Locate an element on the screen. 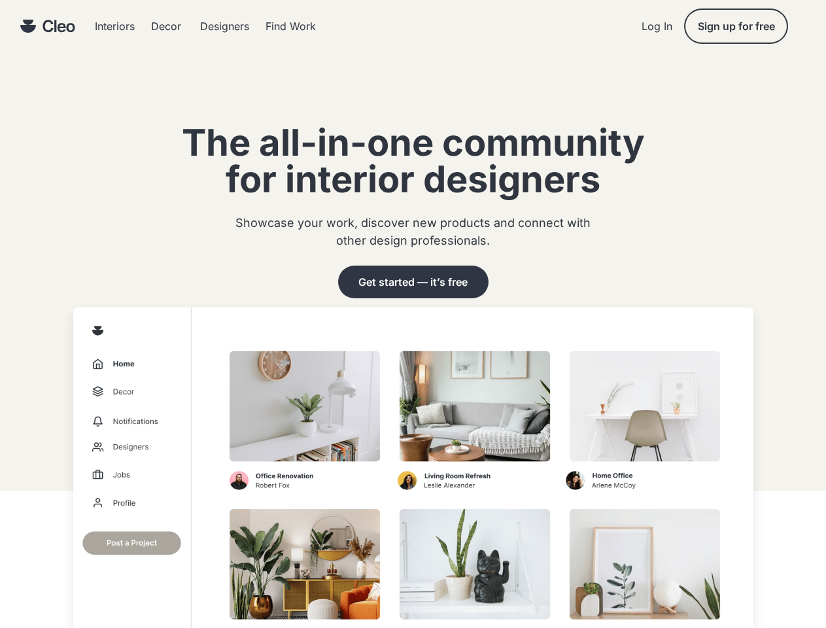 This screenshot has height=628, width=826. div: Find Work is located at coordinates (290, 26).